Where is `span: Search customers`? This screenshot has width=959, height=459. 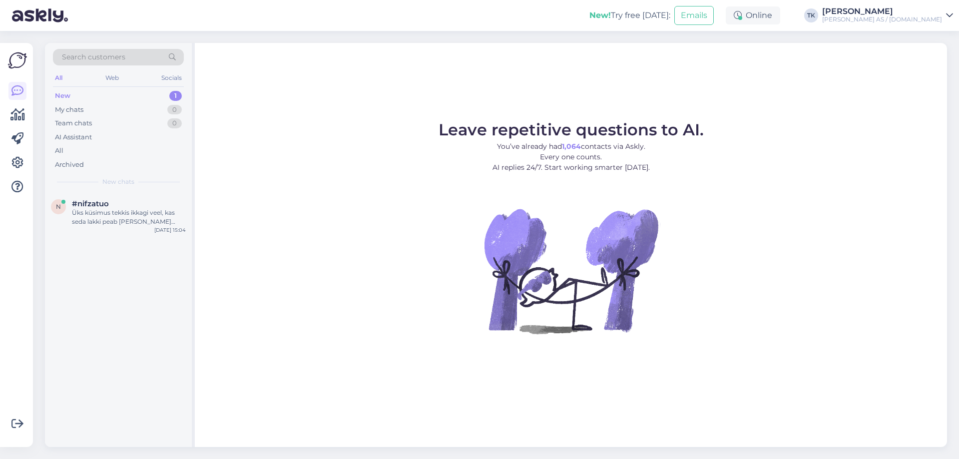
span: Search customers is located at coordinates (93, 57).